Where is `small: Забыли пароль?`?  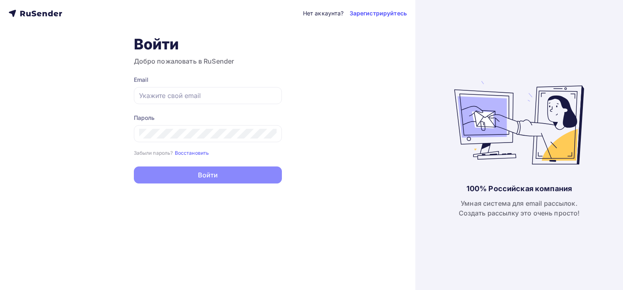
small: Забыли пароль? is located at coordinates (153, 153).